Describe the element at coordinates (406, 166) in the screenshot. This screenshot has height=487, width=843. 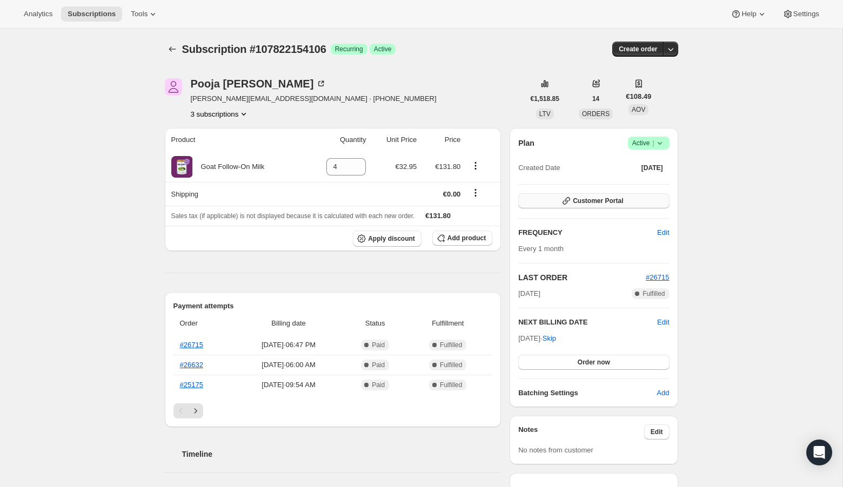
I see `span: €32.95` at that location.